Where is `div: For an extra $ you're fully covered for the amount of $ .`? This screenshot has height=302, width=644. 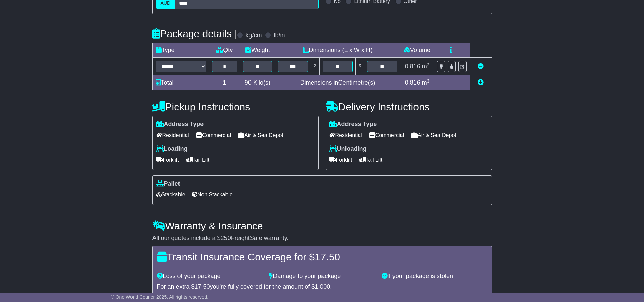
div: For an extra $ you're fully covered for the amount of $ . is located at coordinates (322, 287).